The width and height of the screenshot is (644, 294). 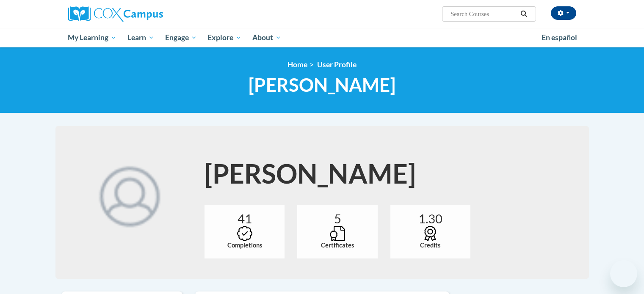 I want to click on a: Learn, so click(x=140, y=38).